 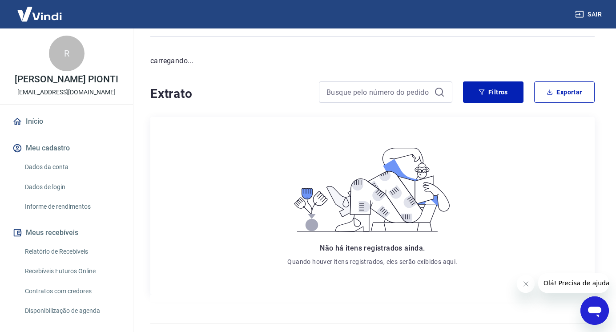 I want to click on img: Vindi, so click(x=40, y=14).